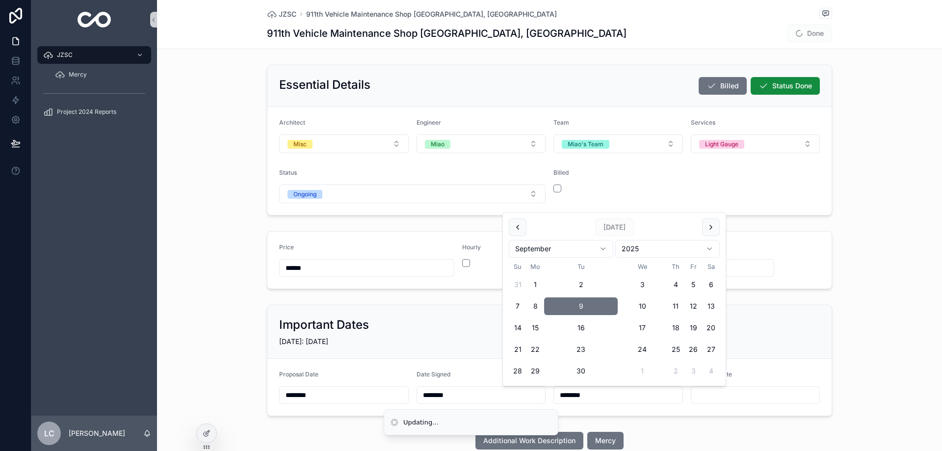 The height and width of the screenshot is (451, 942). What do you see at coordinates (325, 85) in the screenshot?
I see `h2: Essential Details` at bounding box center [325, 85].